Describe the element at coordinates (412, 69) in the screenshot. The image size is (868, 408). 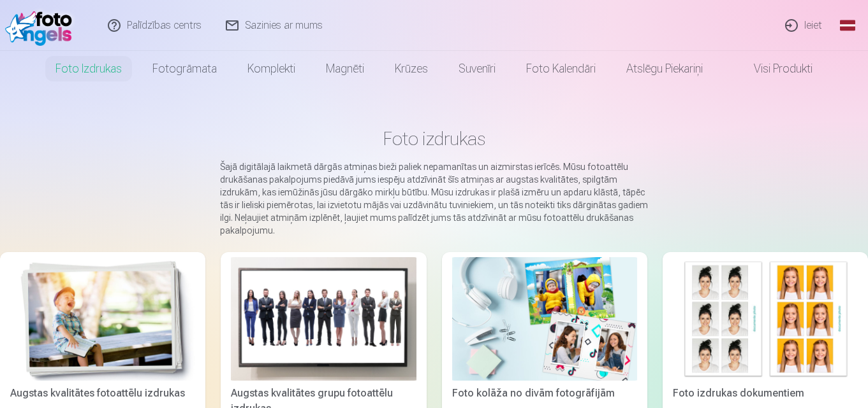
I see `a: Krūzes` at that location.